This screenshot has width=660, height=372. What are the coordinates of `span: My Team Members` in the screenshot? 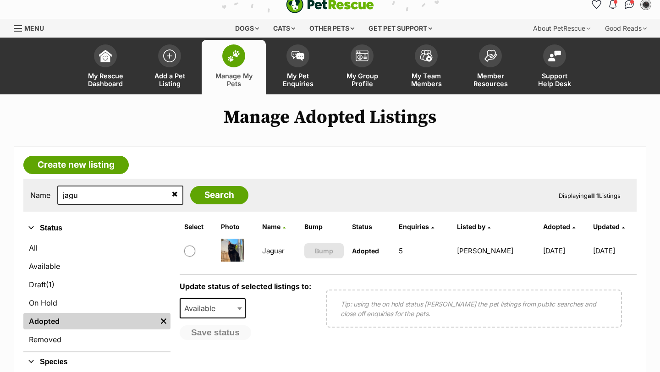 It's located at (427, 80).